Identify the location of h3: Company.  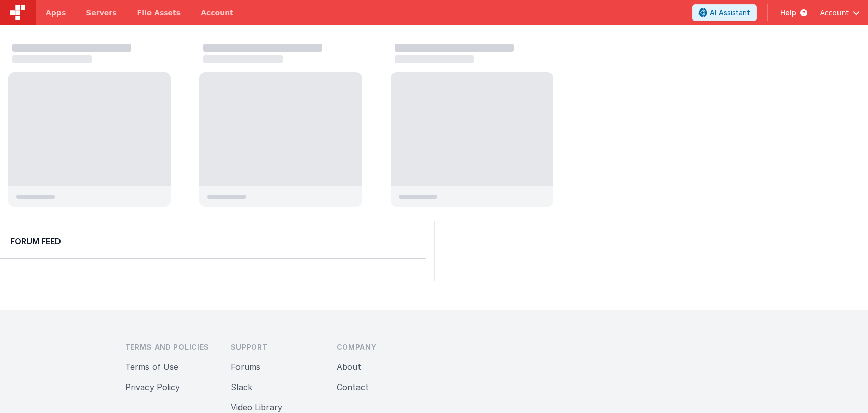
(382, 347).